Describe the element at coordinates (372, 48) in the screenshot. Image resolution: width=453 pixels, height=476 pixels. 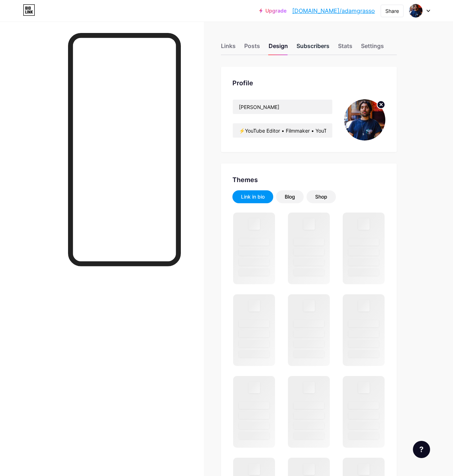
I see `div: Settings` at that location.